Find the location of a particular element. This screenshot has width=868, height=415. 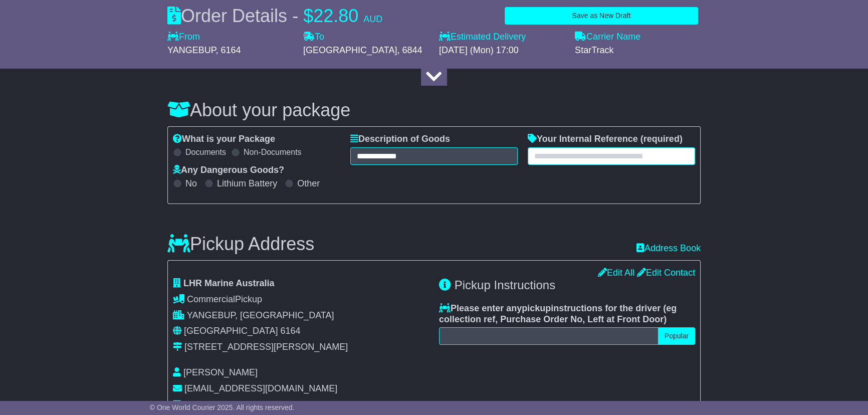

span: AUD is located at coordinates (373, 19).